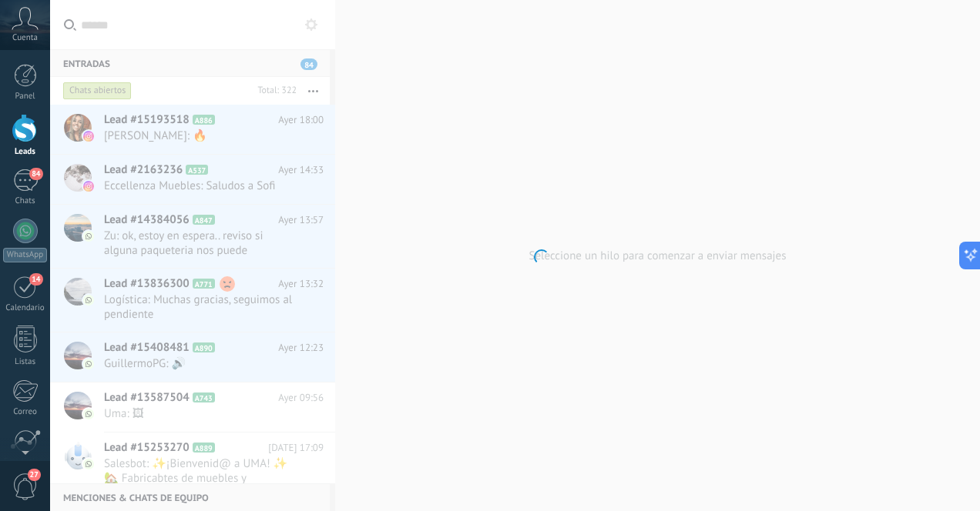 Image resolution: width=980 pixels, height=511 pixels. Describe the element at coordinates (35, 280) in the screenshot. I see `span: 14` at that location.